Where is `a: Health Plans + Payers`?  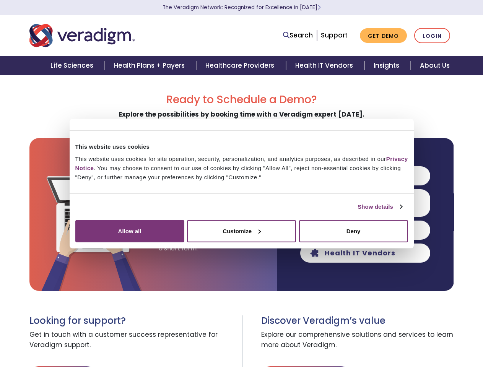 a: Health Plans + Payers is located at coordinates (150, 65).